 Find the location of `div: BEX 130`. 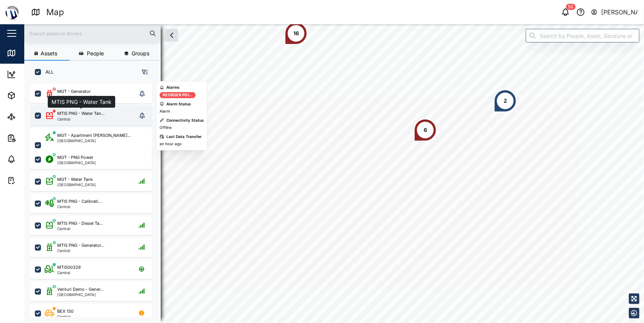

div: BEX 130 is located at coordinates (65, 311).